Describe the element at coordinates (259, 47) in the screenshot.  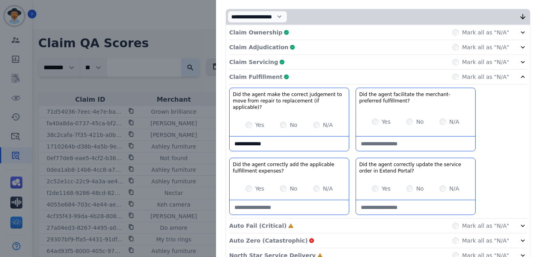
I see `p: Claim Adjudication` at that location.